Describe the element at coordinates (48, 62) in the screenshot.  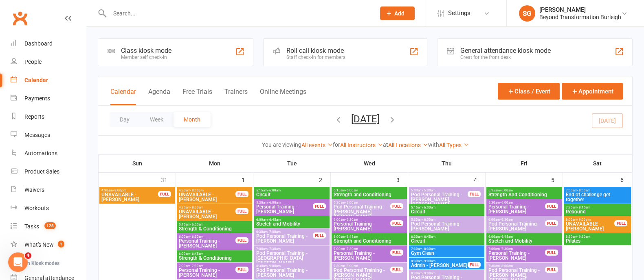
I see `a: People` at that location.